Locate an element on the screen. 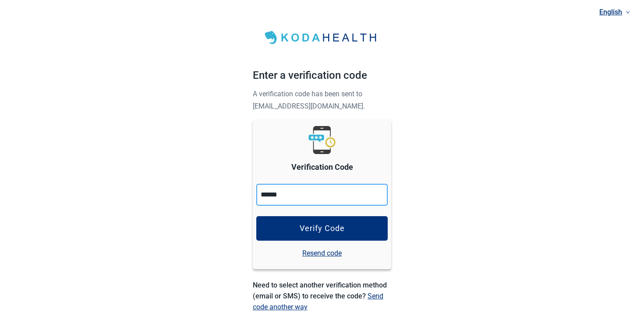 This screenshot has height=312, width=644. a: Current language: English is located at coordinates (615, 12).